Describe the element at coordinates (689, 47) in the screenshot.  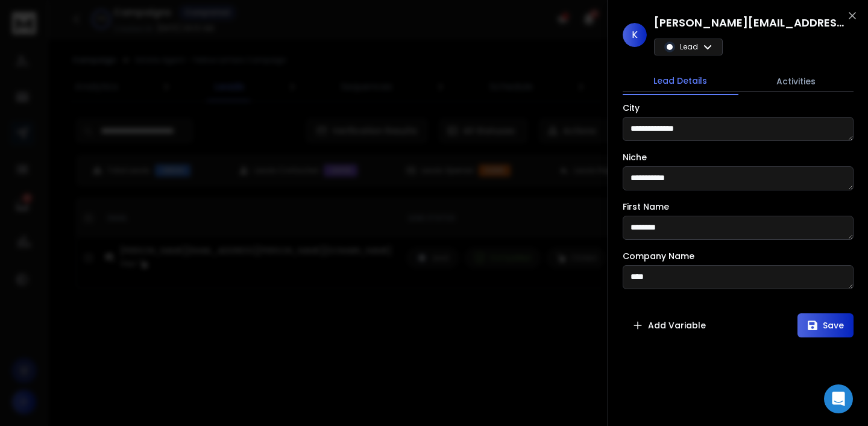
I see `p: Lead` at that location.